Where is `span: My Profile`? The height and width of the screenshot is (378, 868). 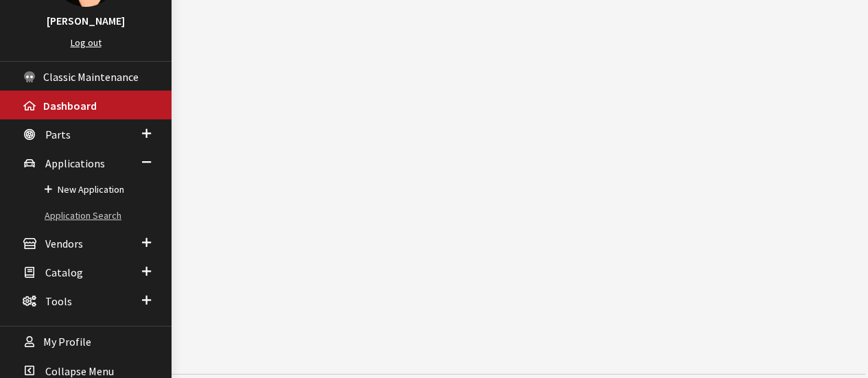
span: My Profile is located at coordinates (68, 342).